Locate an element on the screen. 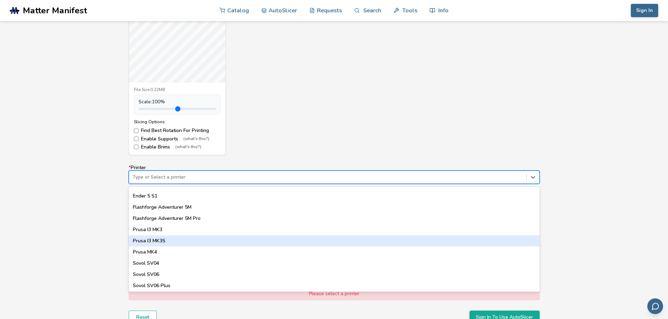 The height and width of the screenshot is (319, 668). div: Flashforge Adventurer 5M is located at coordinates (334, 207).